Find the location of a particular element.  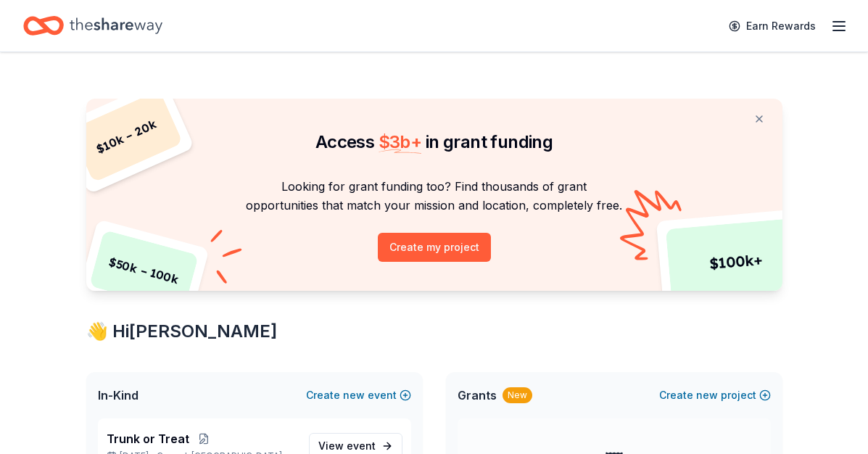

span: event is located at coordinates (361, 445).